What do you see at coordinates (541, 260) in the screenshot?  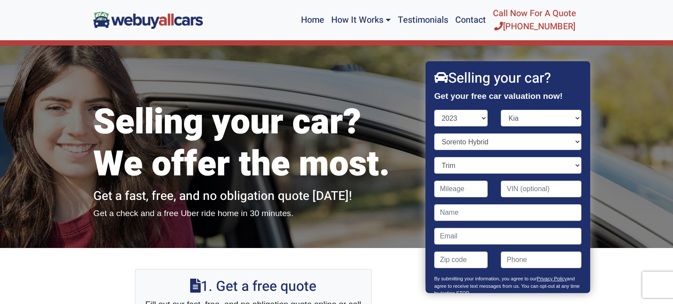 I see `input: Phone` at bounding box center [541, 260].